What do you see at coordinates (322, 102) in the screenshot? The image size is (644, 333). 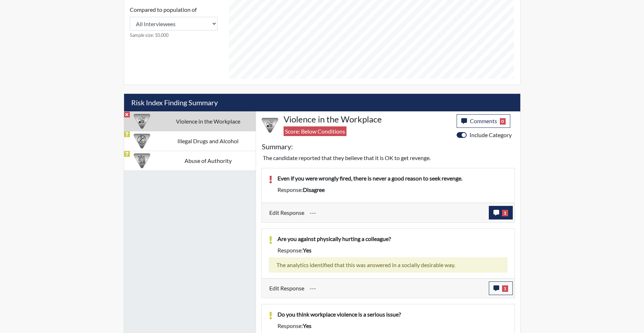 I see `h5: Risk Index Finding Summary` at bounding box center [322, 102].